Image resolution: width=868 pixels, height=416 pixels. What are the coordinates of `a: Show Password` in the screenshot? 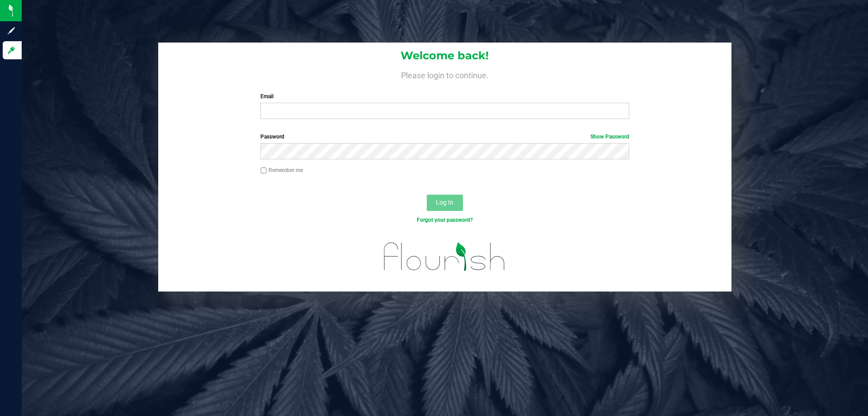 It's located at (610, 137).